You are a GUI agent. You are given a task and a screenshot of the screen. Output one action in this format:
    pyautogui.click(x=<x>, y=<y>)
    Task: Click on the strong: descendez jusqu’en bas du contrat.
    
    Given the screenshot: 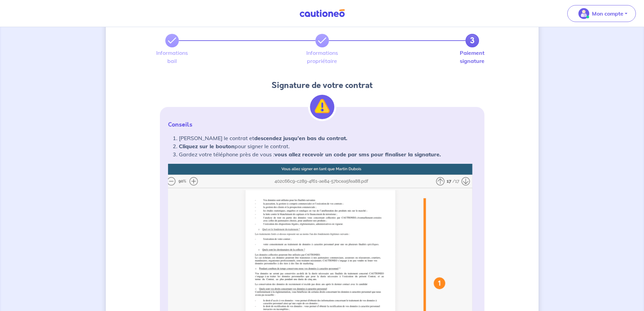 What is the action you would take?
    pyautogui.click(x=301, y=138)
    